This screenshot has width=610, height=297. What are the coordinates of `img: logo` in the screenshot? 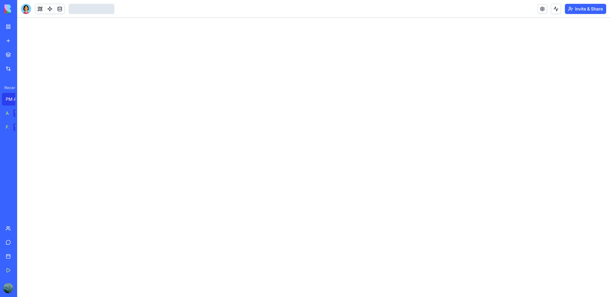 It's located at (24, 9).